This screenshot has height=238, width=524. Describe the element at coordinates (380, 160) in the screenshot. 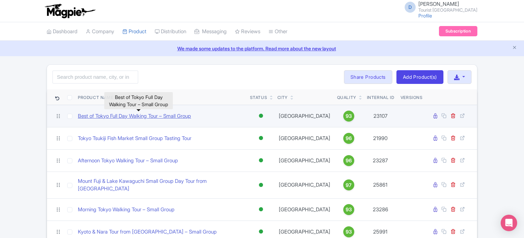

I see `td: 23287` at that location.